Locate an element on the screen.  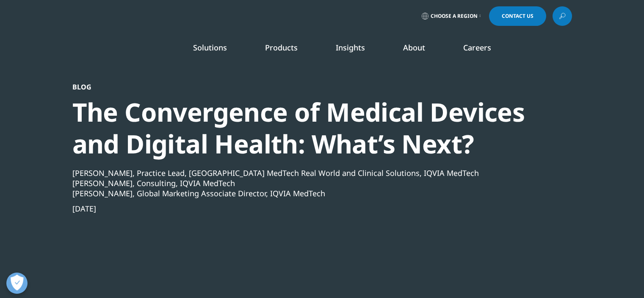
a: Products is located at coordinates (281, 48).